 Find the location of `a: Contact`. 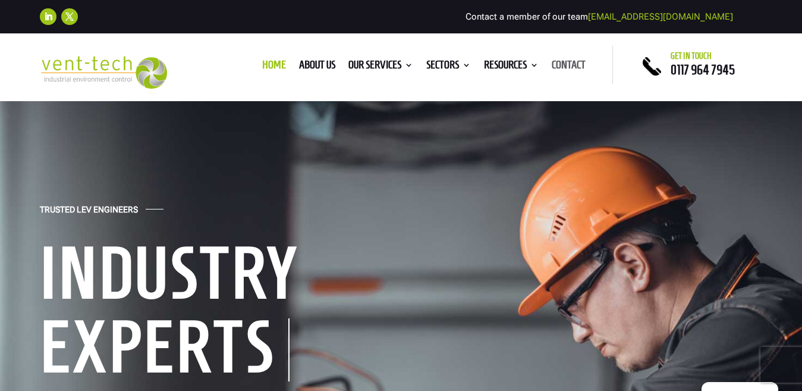

a: Contact is located at coordinates (568, 67).